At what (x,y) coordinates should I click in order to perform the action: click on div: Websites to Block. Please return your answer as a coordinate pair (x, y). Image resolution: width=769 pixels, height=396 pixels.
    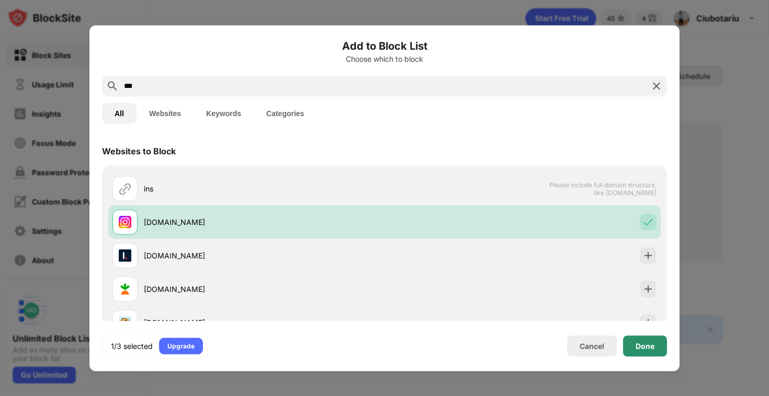
    Looking at the image, I should click on (139, 151).